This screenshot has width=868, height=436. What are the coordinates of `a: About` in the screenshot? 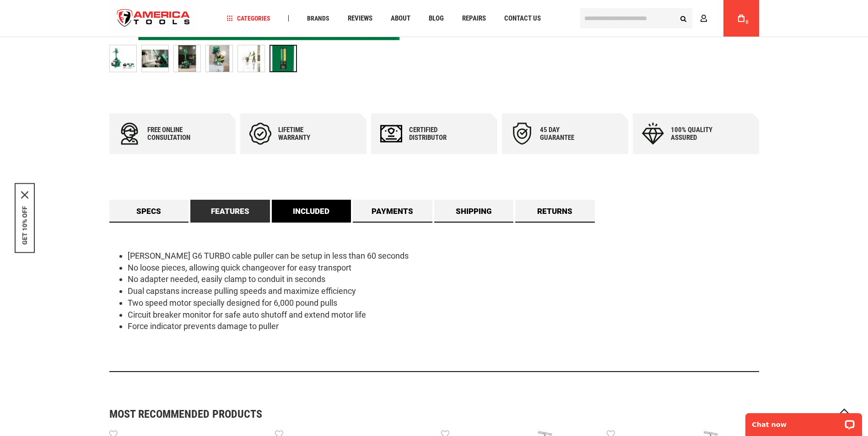 It's located at (400, 19).